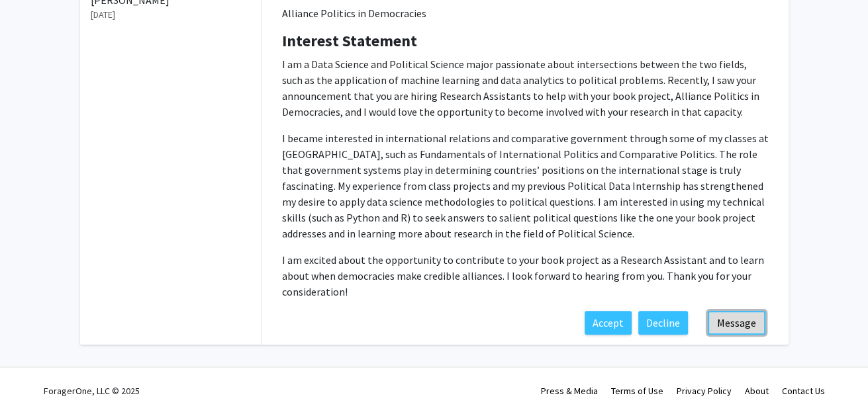 The image size is (868, 414). Describe the element at coordinates (525, 14) in the screenshot. I see `p: Alliance Politics in Democracies` at that location.